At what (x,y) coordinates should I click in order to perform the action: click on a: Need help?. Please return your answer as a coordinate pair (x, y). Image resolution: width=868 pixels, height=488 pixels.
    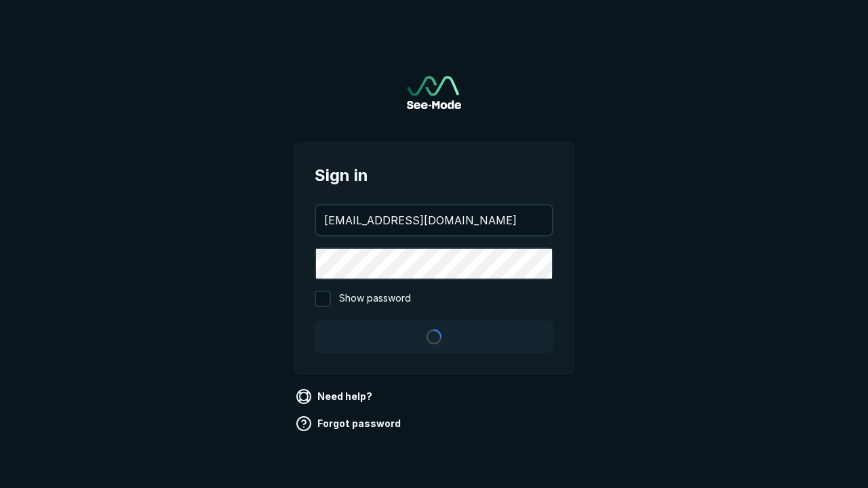
    Looking at the image, I should click on (335, 397).